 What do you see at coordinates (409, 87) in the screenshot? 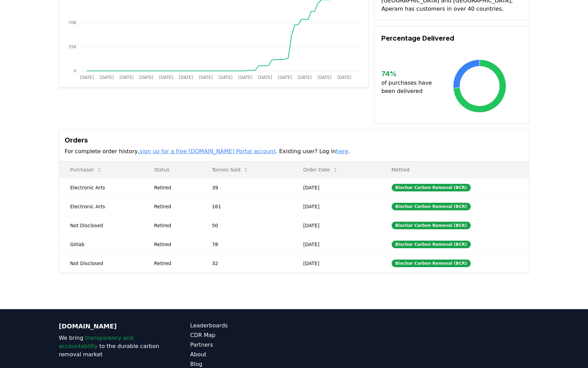
I see `p: of purchases have been delivered` at bounding box center [409, 87].